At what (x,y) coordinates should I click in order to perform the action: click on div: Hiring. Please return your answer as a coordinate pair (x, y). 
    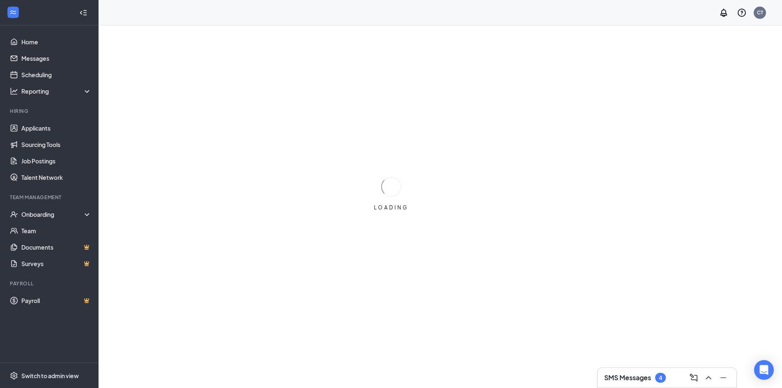
    Looking at the image, I should click on (50, 111).